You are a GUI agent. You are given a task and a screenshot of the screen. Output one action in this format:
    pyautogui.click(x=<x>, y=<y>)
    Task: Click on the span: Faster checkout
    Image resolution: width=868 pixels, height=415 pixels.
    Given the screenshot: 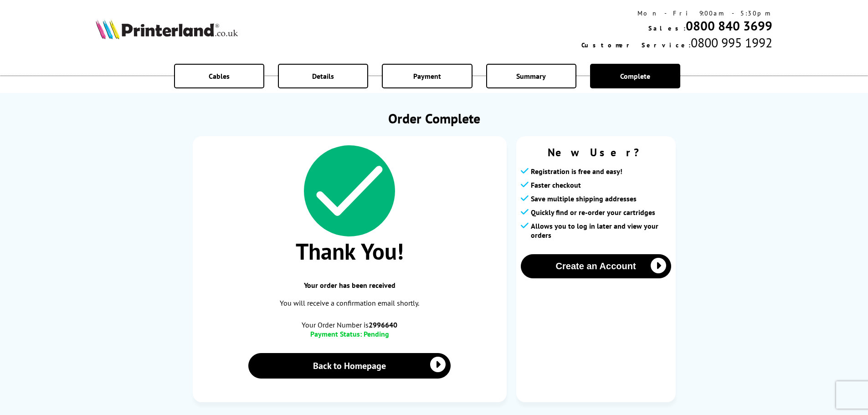 What is the action you would take?
    pyautogui.click(x=556, y=185)
    